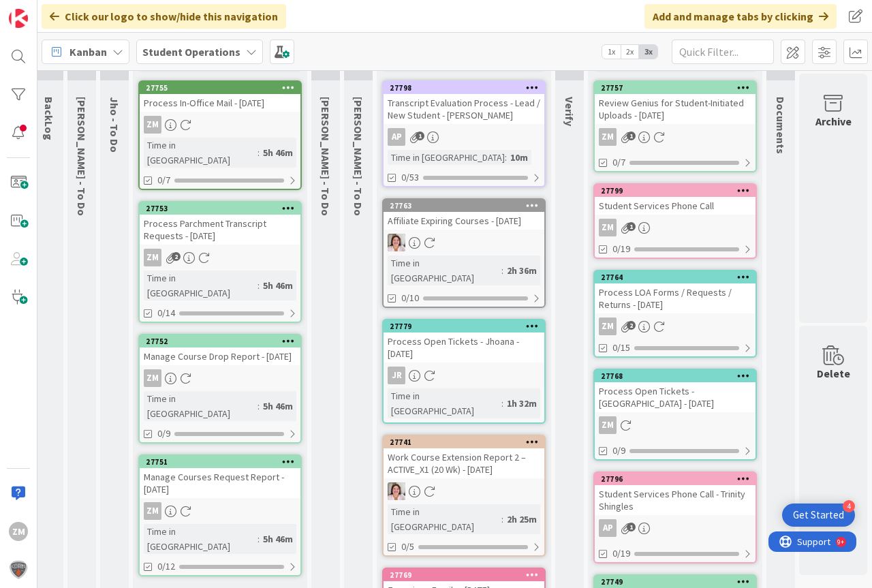 This screenshot has width=872, height=588. I want to click on span: Kanban, so click(88, 52).